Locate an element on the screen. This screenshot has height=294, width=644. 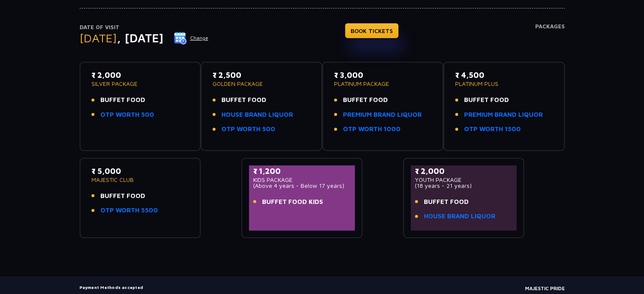
span: BUFFET FOOD KIDS is located at coordinates (292, 202).